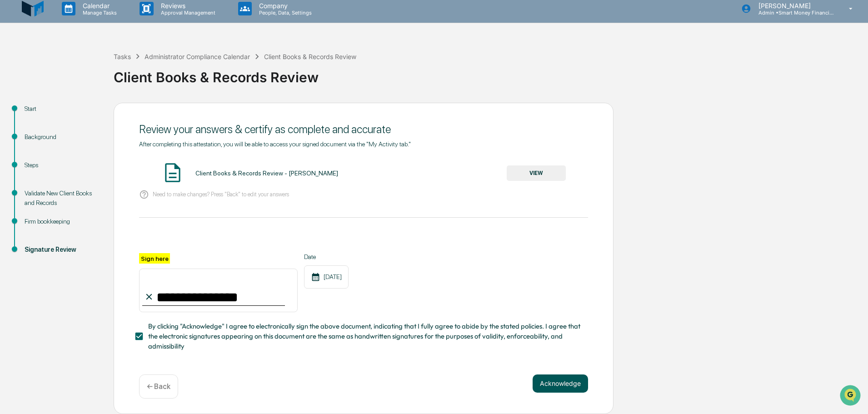 The height and width of the screenshot is (414, 868). What do you see at coordinates (100, 157) in the screenshot?
I see `span: Pylon` at bounding box center [100, 157].